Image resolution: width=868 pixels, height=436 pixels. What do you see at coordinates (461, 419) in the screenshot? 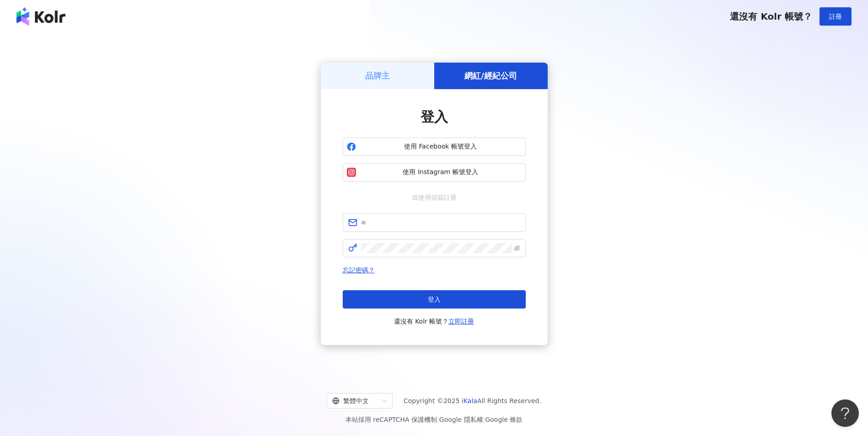
I see `a: Google 隱私權` at bounding box center [461, 419].